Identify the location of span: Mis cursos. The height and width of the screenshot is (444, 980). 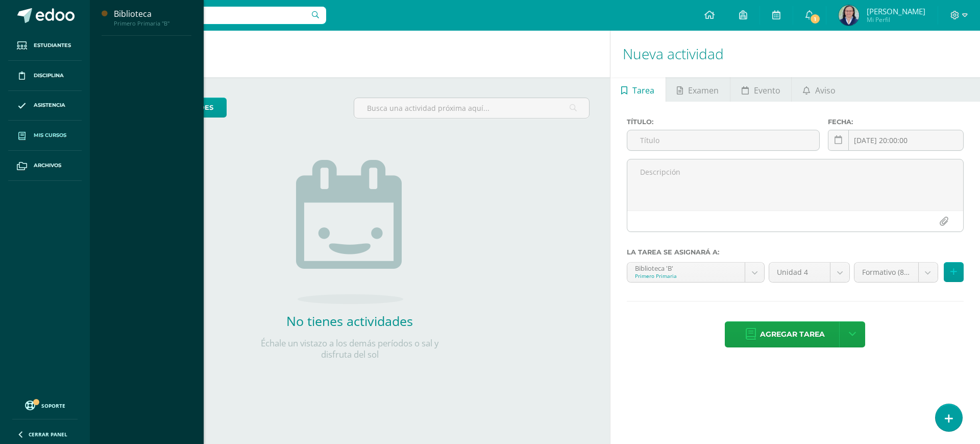
(50, 135).